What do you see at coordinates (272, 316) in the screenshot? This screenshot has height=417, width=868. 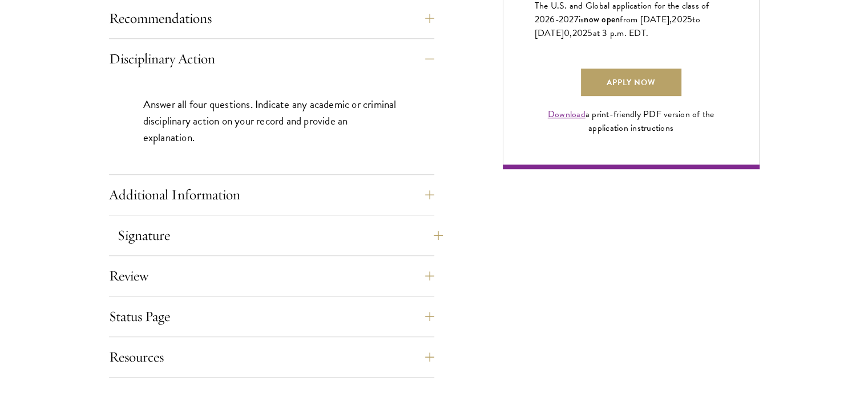 I see `button: Status Page` at bounding box center [272, 316].